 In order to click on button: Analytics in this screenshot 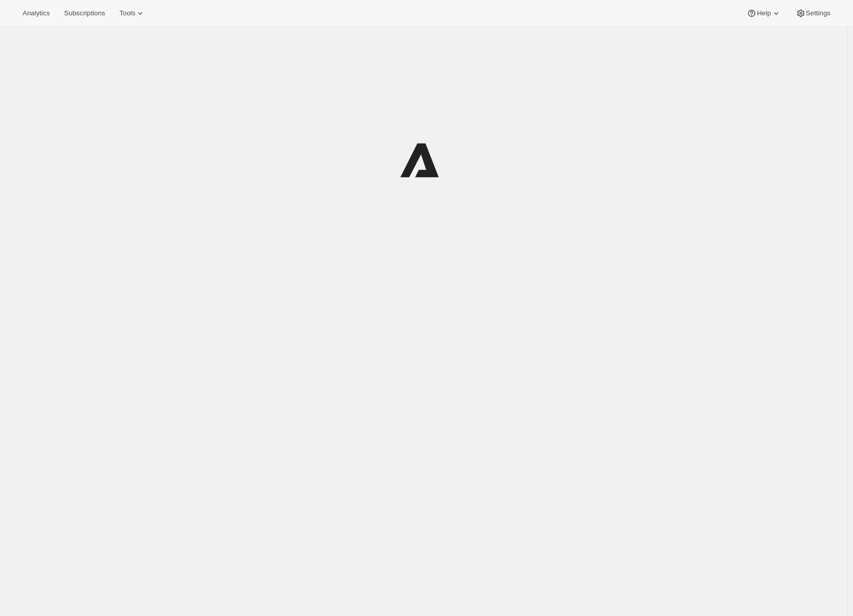, I will do `click(36, 13)`.